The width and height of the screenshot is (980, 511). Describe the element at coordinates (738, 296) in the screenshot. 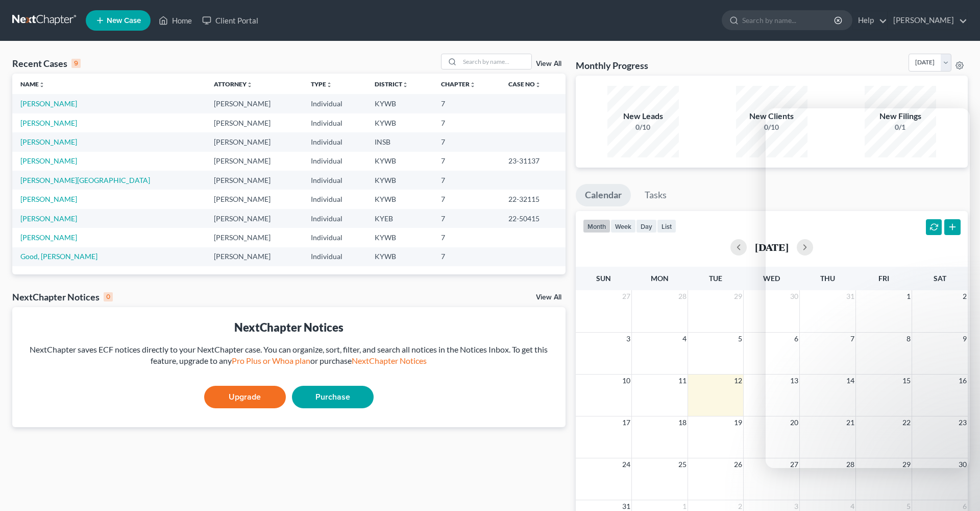

I see `span: 29` at that location.